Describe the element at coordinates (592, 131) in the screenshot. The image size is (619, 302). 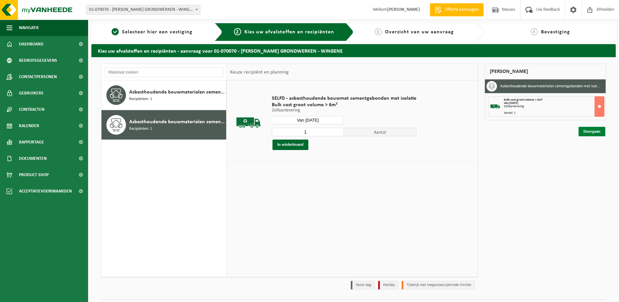
I see `a: Doorgaan` at that location.